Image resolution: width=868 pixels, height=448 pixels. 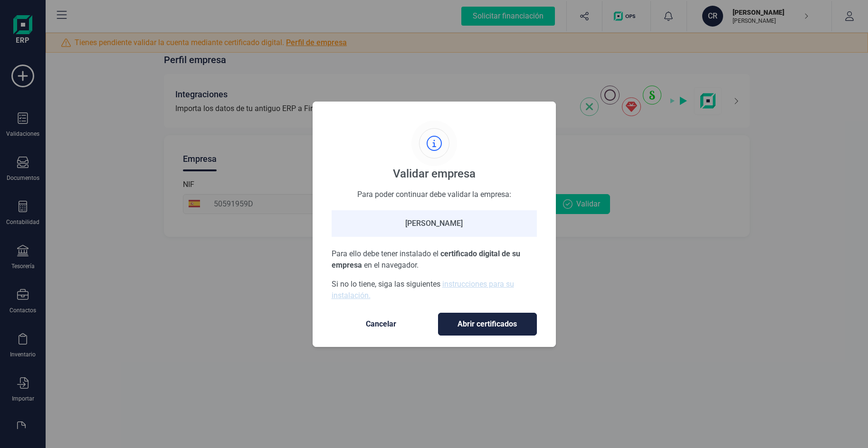 I want to click on div: Validar empresa, so click(x=434, y=173).